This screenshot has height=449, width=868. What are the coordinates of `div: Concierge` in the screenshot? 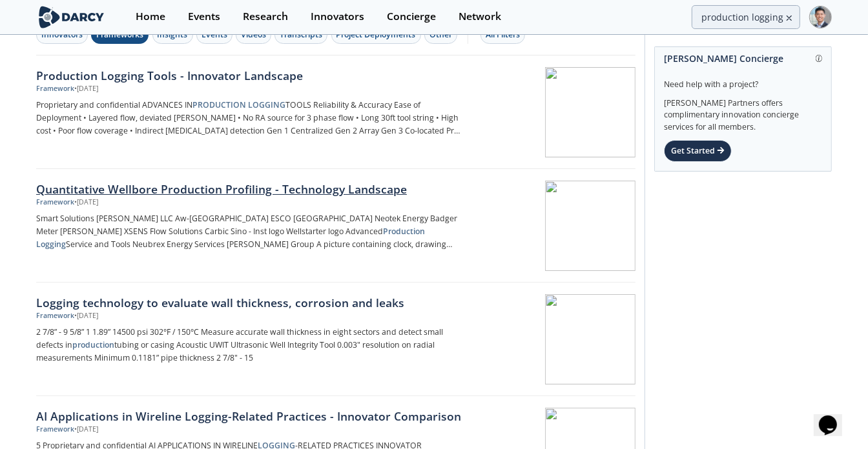 It's located at (412, 17).